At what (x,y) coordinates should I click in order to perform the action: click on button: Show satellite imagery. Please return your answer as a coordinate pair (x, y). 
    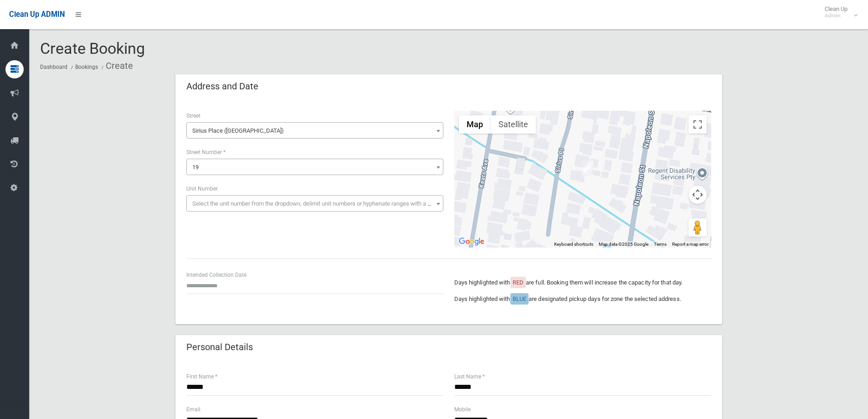
    Looking at the image, I should click on (513, 124).